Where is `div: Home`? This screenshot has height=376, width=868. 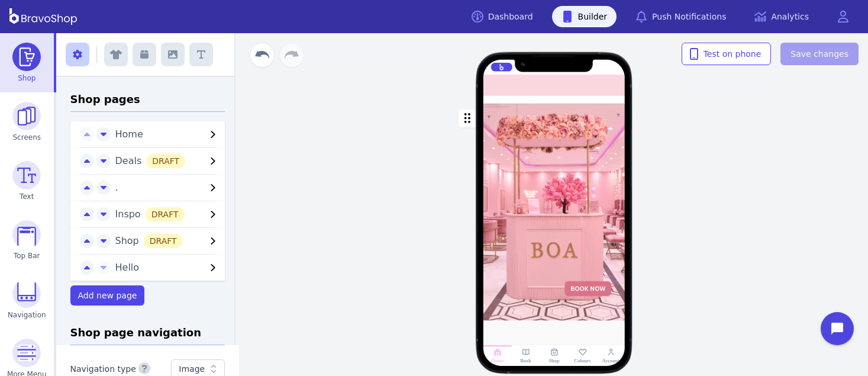 div: Home is located at coordinates (497, 361).